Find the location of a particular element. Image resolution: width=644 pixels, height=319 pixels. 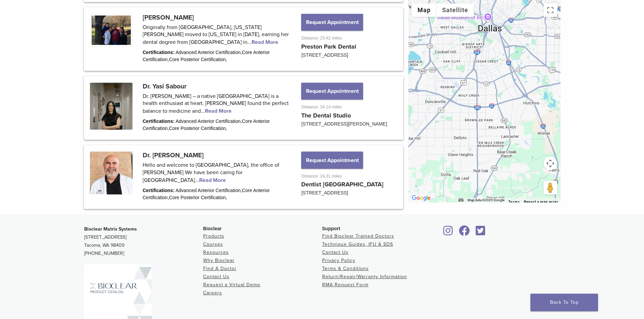

a: Terms & Conditions is located at coordinates (346, 269).